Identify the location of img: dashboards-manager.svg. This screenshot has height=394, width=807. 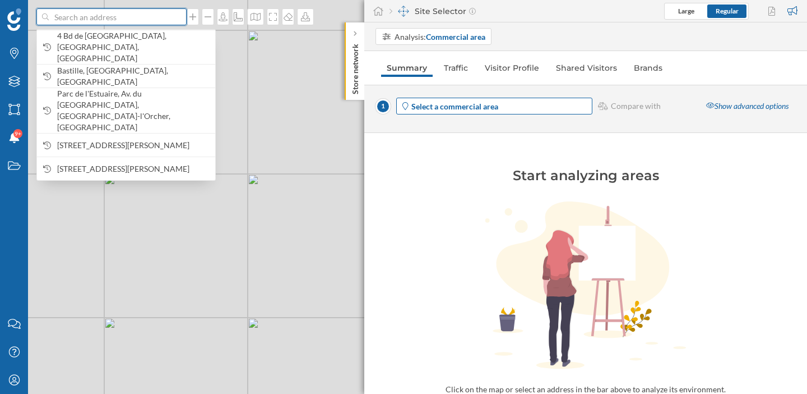
(404, 11).